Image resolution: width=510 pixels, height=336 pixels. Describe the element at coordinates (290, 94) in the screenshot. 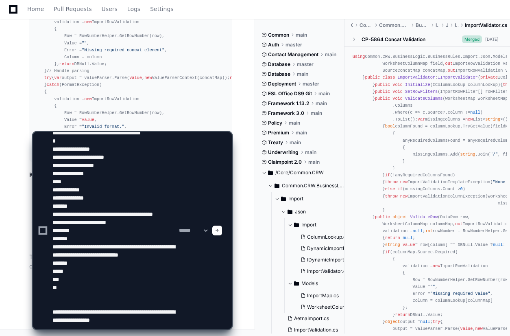

I see `span: ESL Office DS9 Git` at that location.